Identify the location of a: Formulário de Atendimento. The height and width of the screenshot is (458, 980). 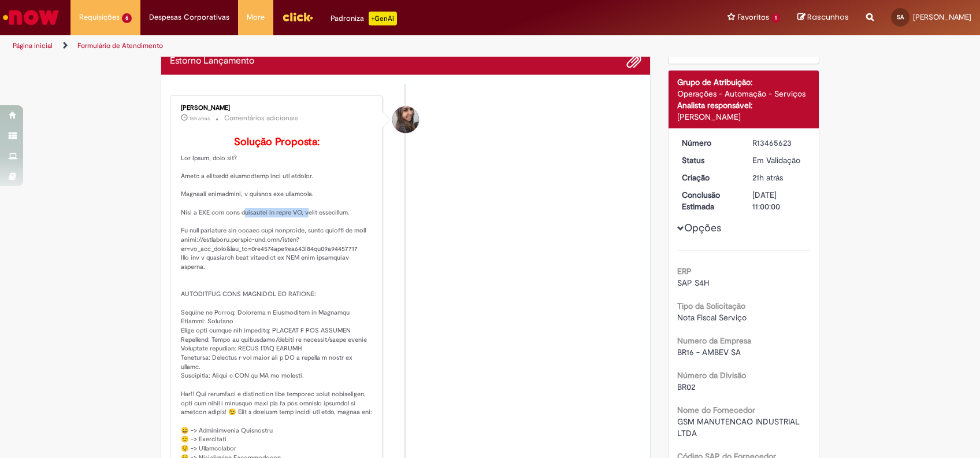
(120, 46).